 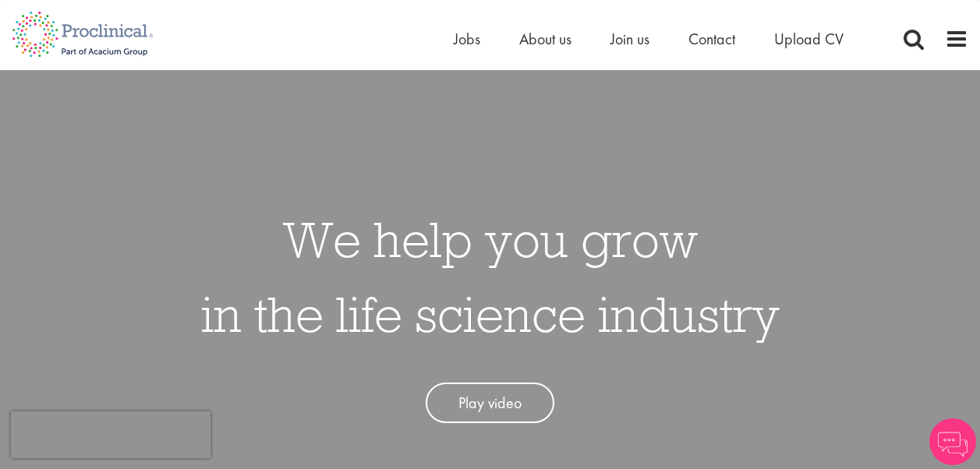 I want to click on a: Play video, so click(x=490, y=403).